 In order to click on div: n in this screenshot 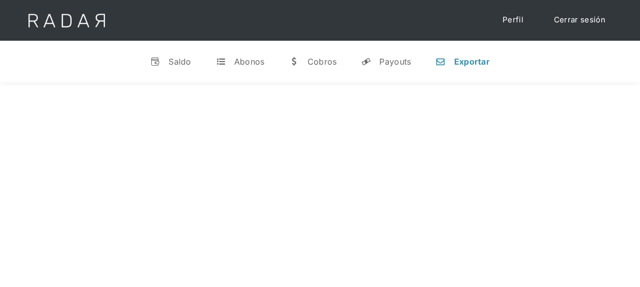, I will do `click(441, 62)`.